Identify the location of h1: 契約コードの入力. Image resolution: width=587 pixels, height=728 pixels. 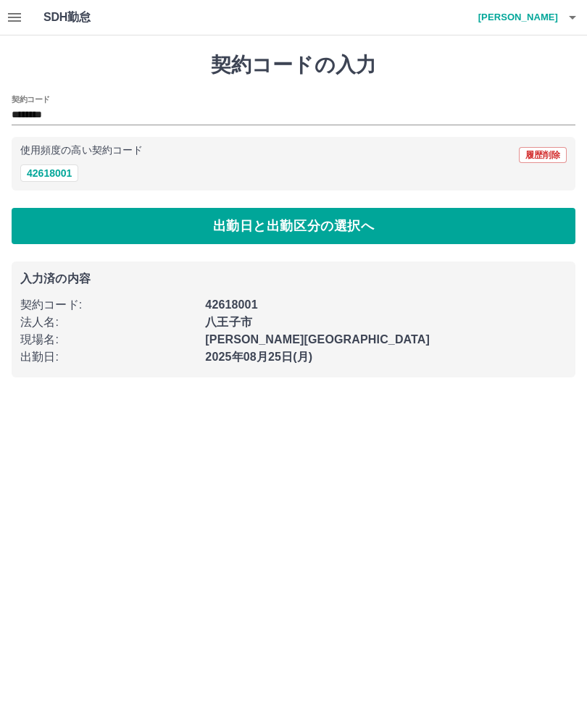
(294, 65).